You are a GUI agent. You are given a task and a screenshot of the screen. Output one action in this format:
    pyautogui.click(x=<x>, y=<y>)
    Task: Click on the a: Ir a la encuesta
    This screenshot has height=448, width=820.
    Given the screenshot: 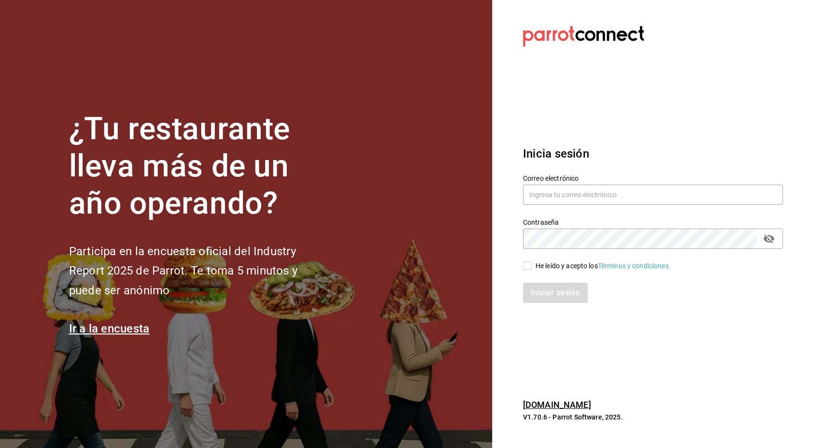 What is the action you would take?
    pyautogui.click(x=109, y=328)
    